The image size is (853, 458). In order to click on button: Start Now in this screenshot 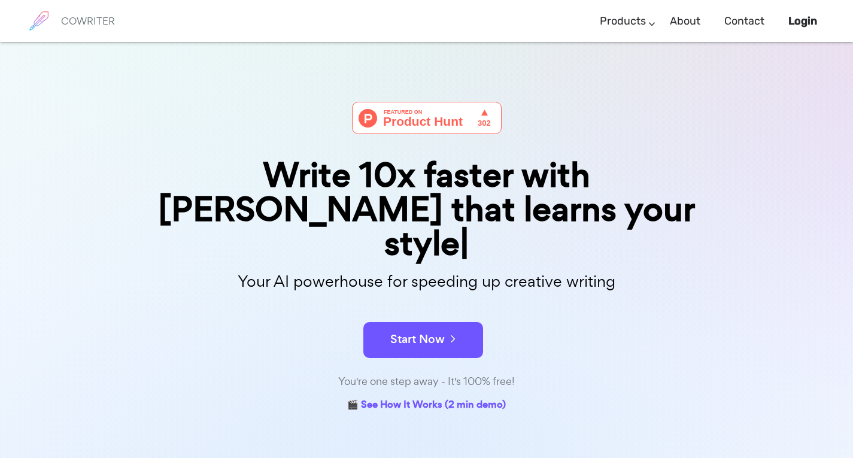, I will do `click(423, 340)`.